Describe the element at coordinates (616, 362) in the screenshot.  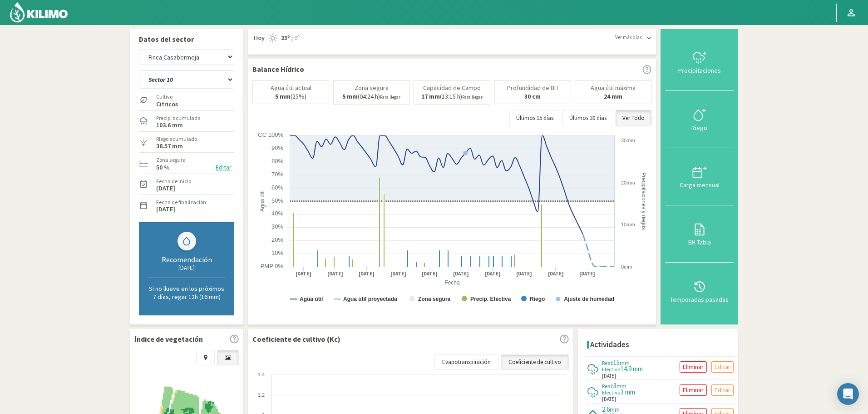
I see `span: 15` at that location.